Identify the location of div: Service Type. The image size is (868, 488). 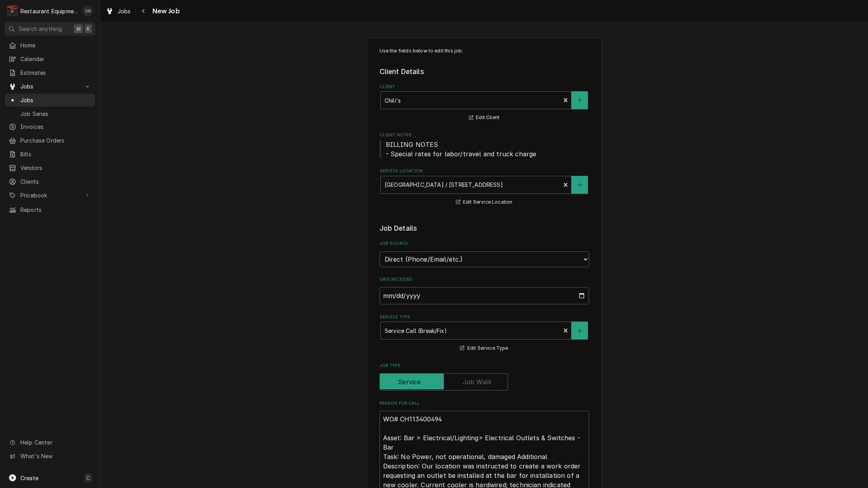
(484, 333).